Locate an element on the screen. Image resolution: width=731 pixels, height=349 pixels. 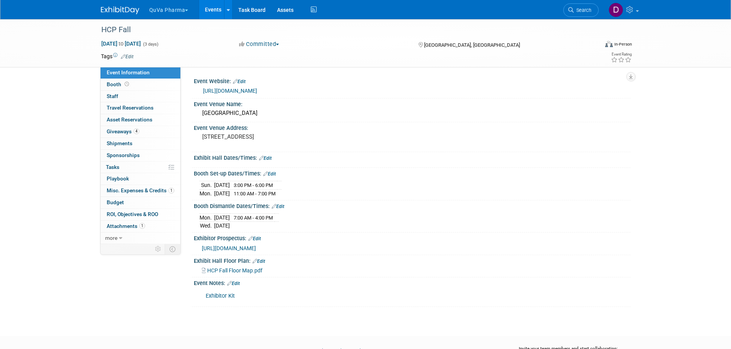
span: Attachments is located at coordinates (126, 226).